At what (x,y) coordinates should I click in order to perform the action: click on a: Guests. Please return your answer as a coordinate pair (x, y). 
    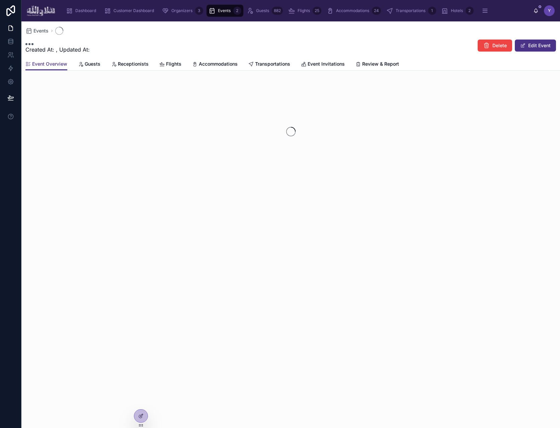
    Looking at the image, I should click on (89, 65).